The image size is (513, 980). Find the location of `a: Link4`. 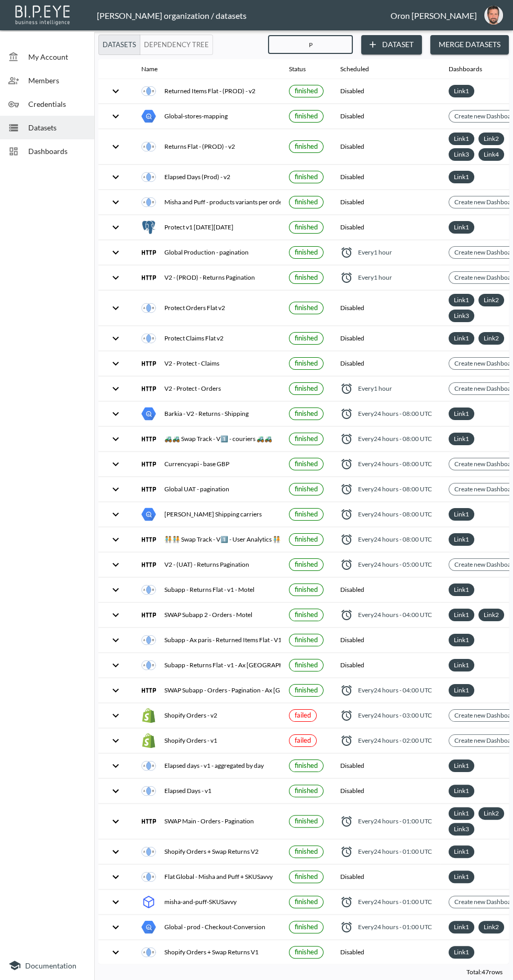

a: Link4 is located at coordinates (491, 154).